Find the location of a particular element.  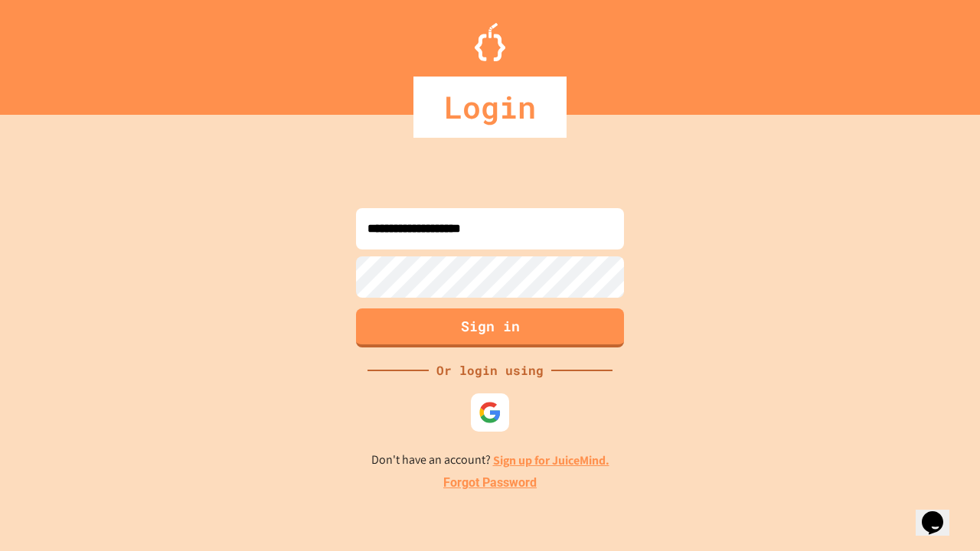

img: google-icon.svg is located at coordinates (490, 412).